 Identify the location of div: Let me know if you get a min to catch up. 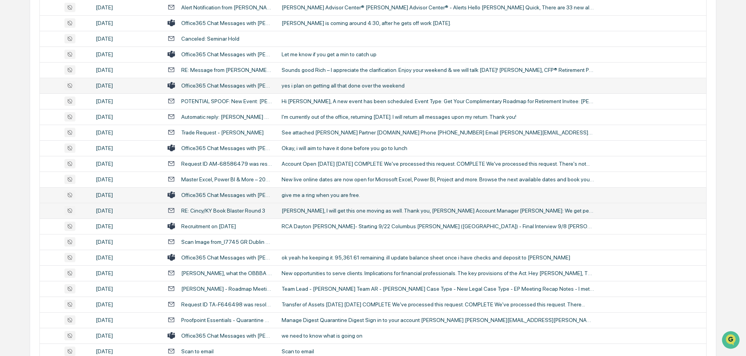
(438, 54).